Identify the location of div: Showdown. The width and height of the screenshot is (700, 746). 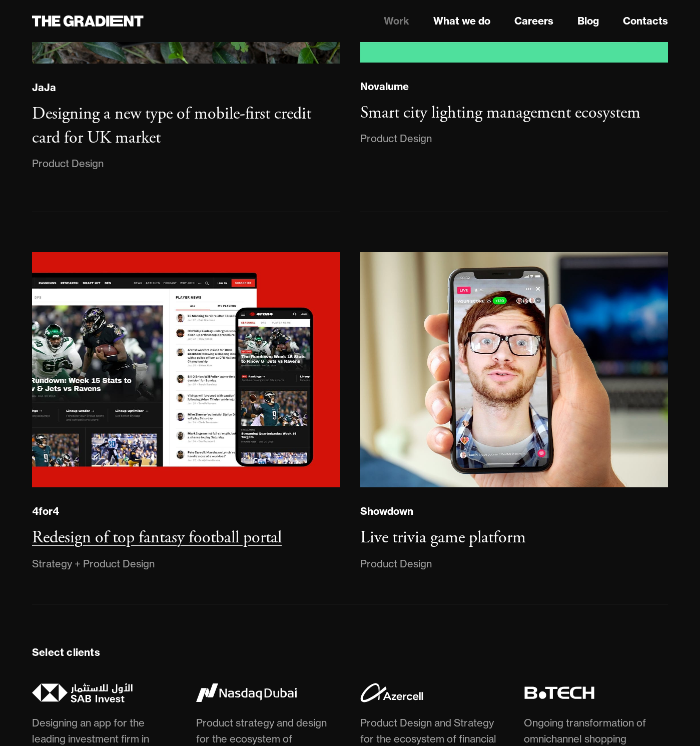
(387, 511).